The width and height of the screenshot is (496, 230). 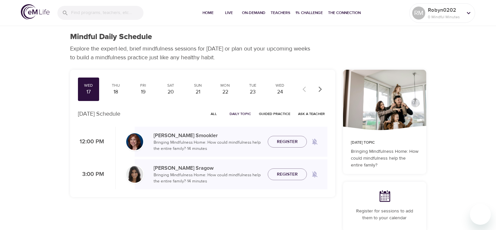 I want to click on p: 3:00 PM, so click(x=91, y=175).